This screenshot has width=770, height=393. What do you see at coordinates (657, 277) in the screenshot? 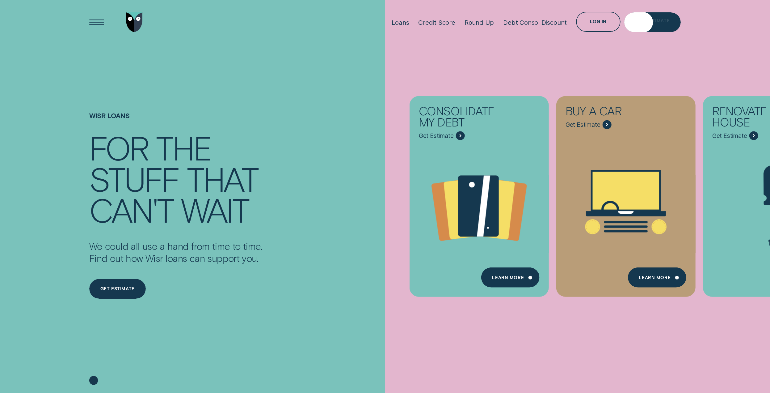
I see `a: Learn More` at bounding box center [657, 277].